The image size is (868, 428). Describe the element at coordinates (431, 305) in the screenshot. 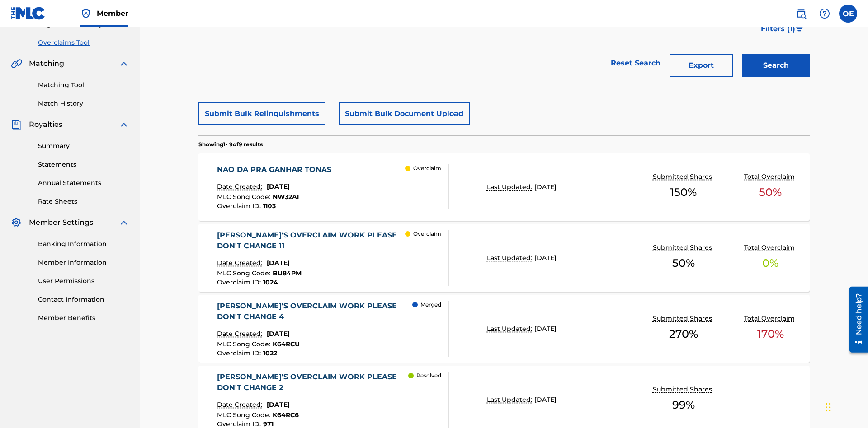

I see `p: Merged` at that location.